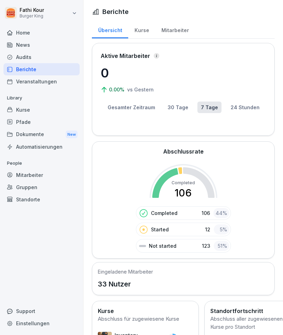  Describe the element at coordinates (42, 98) in the screenshot. I see `p: Library` at that location.